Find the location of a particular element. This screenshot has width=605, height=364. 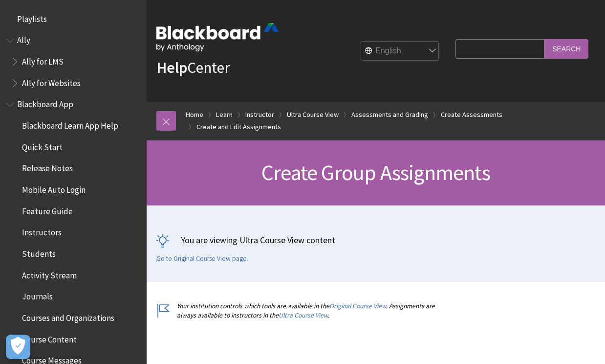

span: Create Group Assignments is located at coordinates (376, 172).